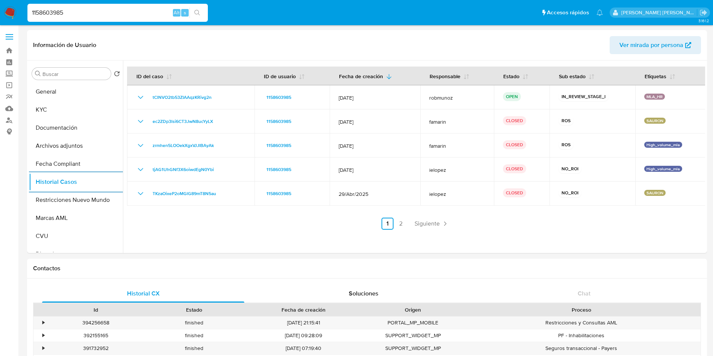  What do you see at coordinates (75, 74) in the screenshot?
I see `input: Buscar` at bounding box center [75, 74].